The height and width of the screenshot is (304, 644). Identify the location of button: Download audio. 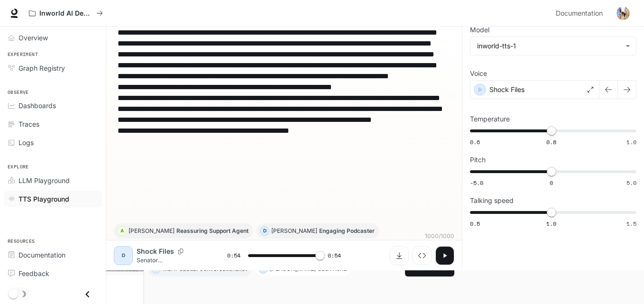
(400, 256).